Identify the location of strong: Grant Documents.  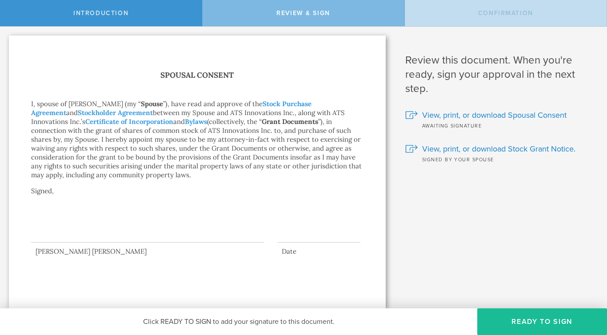
(290, 121).